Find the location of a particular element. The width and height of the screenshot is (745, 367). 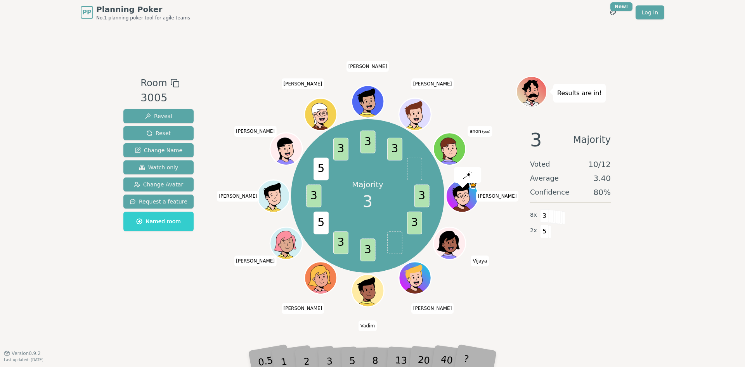

button: Reset is located at coordinates (158, 133).